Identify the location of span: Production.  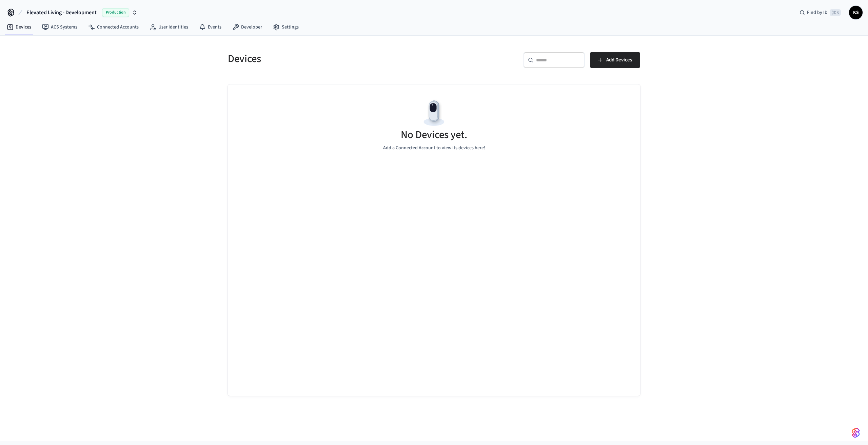
(115, 13).